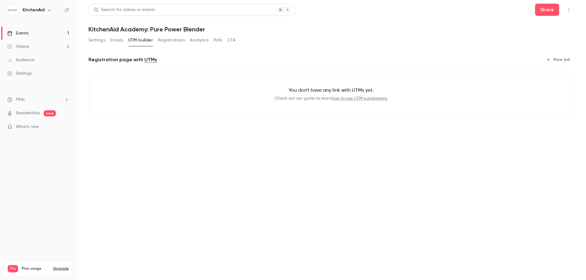 Image resolution: width=586 pixels, height=280 pixels. I want to click on h6: KitchenAid, so click(34, 10).